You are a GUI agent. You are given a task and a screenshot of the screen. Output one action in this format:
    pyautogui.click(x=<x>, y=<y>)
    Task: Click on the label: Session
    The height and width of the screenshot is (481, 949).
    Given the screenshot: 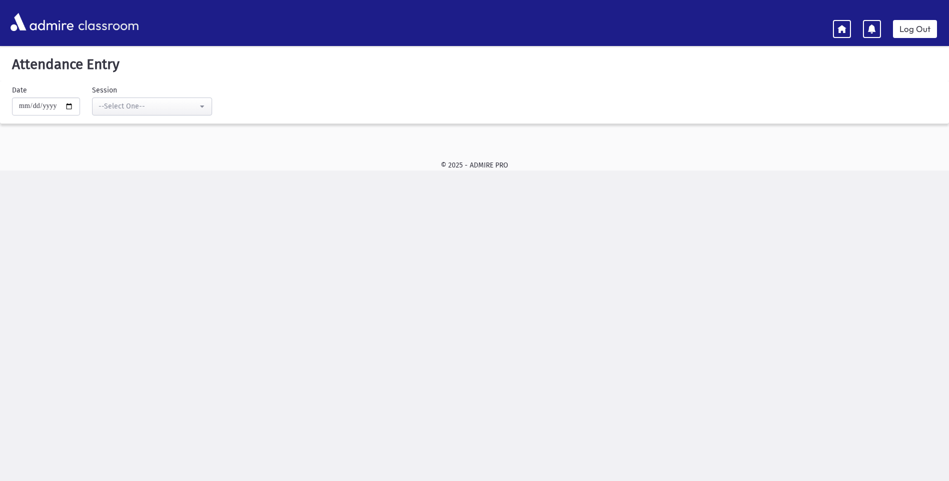 What is the action you would take?
    pyautogui.click(x=105, y=90)
    